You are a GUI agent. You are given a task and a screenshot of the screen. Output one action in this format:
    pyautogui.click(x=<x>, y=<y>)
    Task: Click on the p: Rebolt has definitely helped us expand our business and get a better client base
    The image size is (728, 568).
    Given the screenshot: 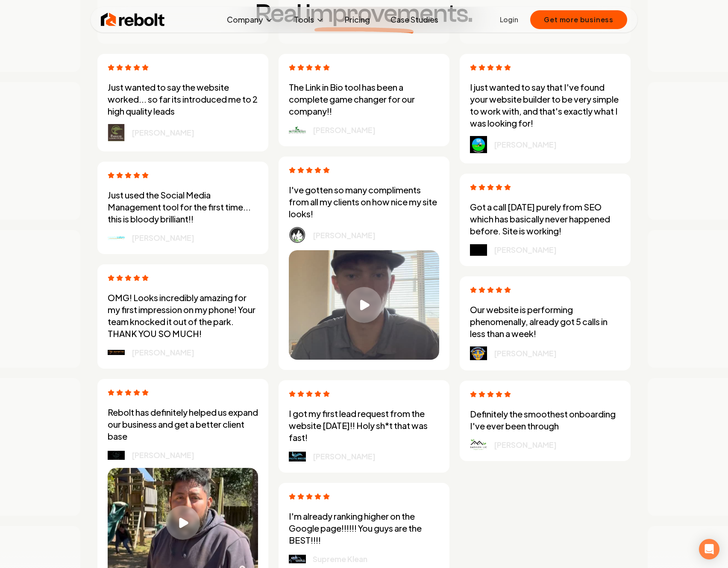 What is the action you would take?
    pyautogui.click(x=183, y=424)
    